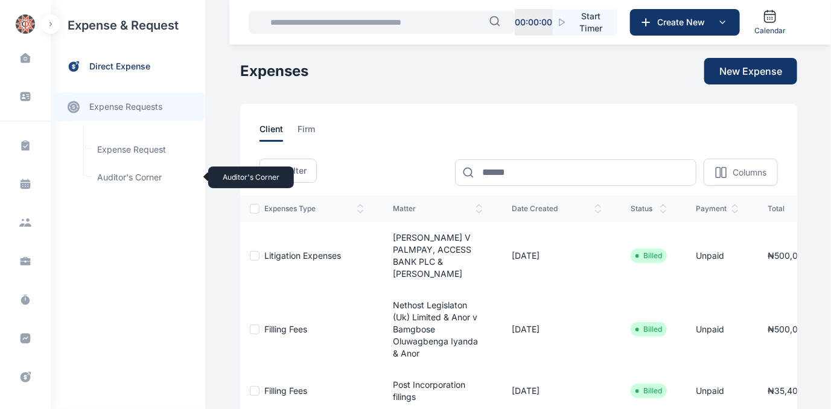  Describe the element at coordinates (750, 71) in the screenshot. I see `button: New Expense` at that location.